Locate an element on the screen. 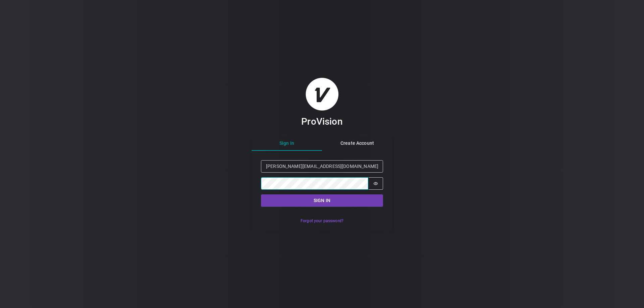 This screenshot has width=644, height=308. button: Sign In is located at coordinates (287, 143).